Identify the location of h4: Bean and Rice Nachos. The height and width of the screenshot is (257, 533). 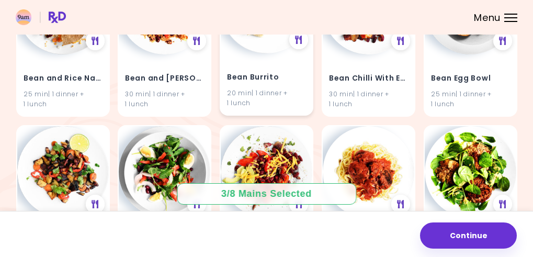
(63, 79).